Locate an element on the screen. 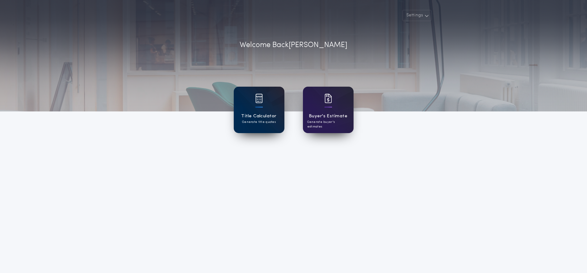 The image size is (587, 273). a: card iconBuyer's EstimateGenerate buyer's estimates is located at coordinates (328, 110).